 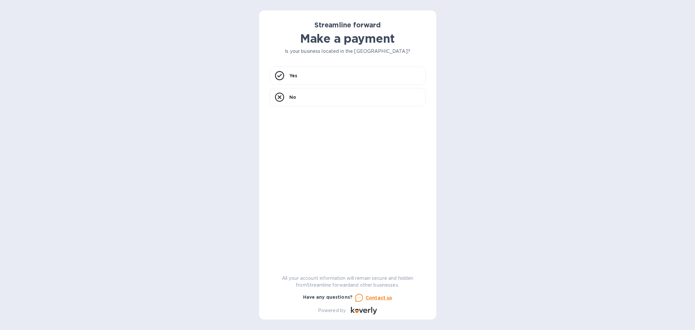 I want to click on p: No, so click(x=292, y=97).